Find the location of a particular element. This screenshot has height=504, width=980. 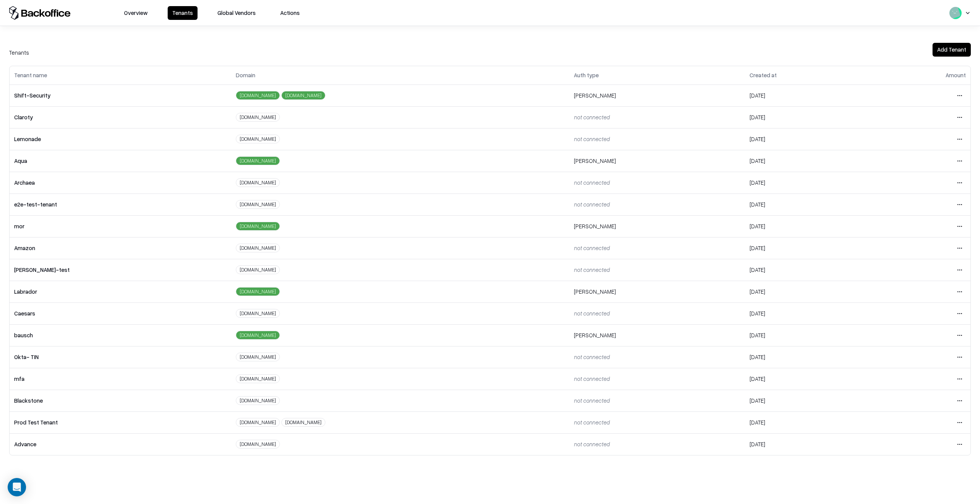

td: Advance is located at coordinates (120, 444).